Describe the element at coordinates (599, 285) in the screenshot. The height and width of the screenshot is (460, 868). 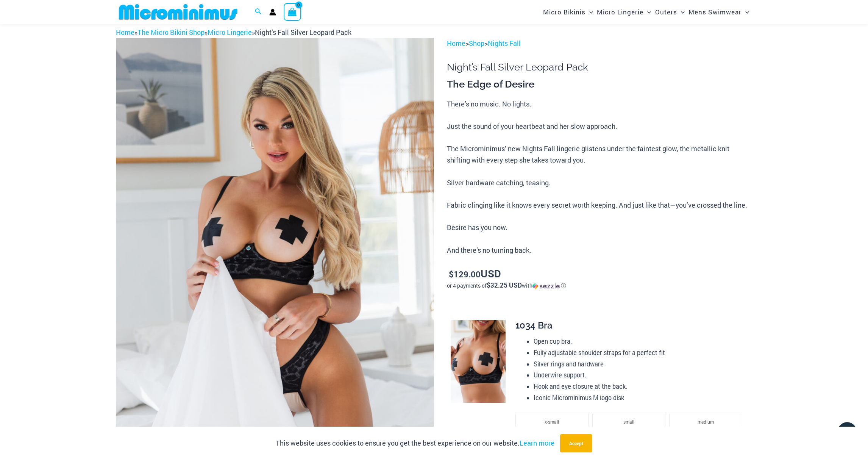
I see `div: or 4 payments of with` at that location.